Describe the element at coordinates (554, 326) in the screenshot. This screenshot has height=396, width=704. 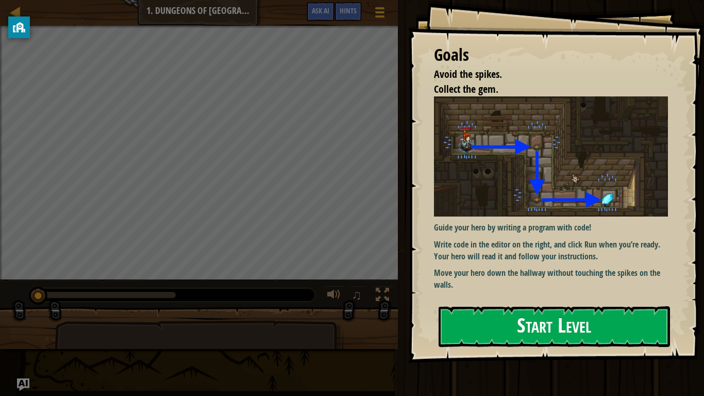
I see `button: Start Level` at that location.